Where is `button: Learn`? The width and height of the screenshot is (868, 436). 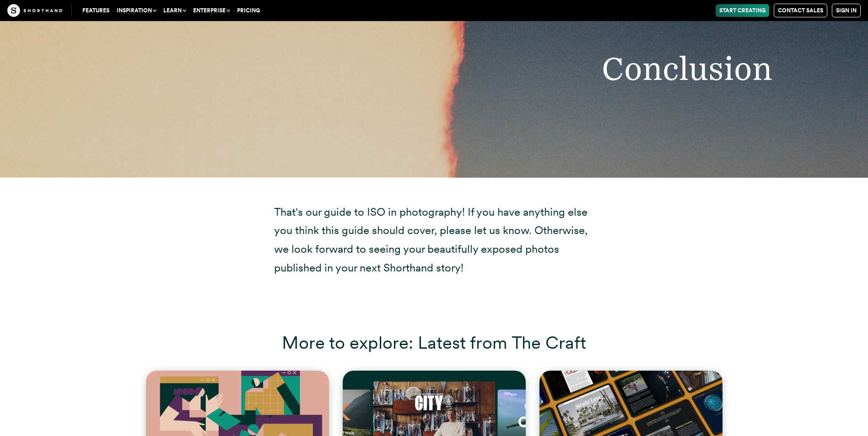 button: Learn is located at coordinates (174, 11).